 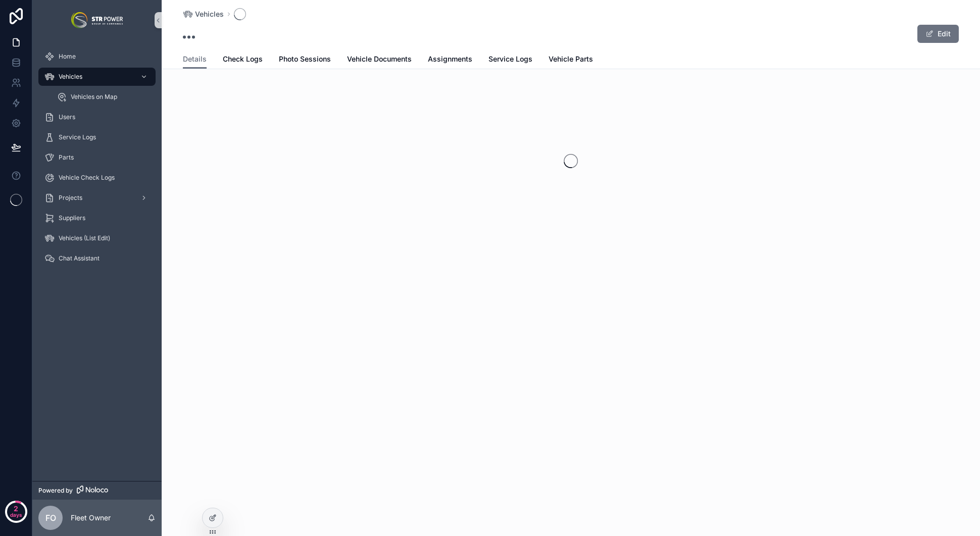 I want to click on span: Vehicle Check Logs, so click(x=87, y=178).